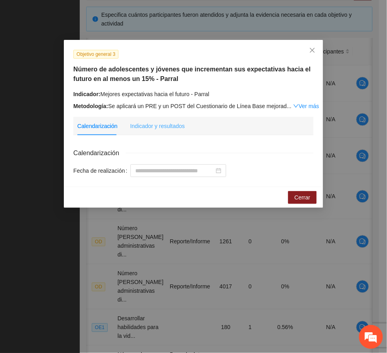  I want to click on div: Se aplicará un PRE y un POST del Cuestionario de Línea Base mejorad, so click(193, 106).